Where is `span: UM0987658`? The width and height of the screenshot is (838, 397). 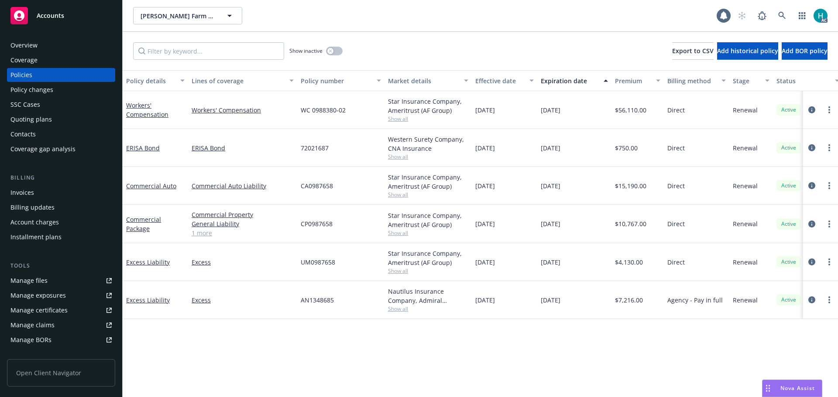
span: UM0987658 is located at coordinates (318, 262).